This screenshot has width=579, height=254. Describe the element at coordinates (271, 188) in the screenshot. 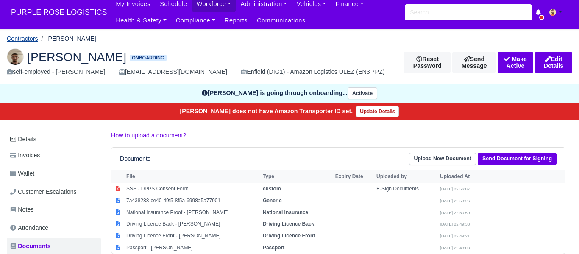

I see `strong: custom` at that location.